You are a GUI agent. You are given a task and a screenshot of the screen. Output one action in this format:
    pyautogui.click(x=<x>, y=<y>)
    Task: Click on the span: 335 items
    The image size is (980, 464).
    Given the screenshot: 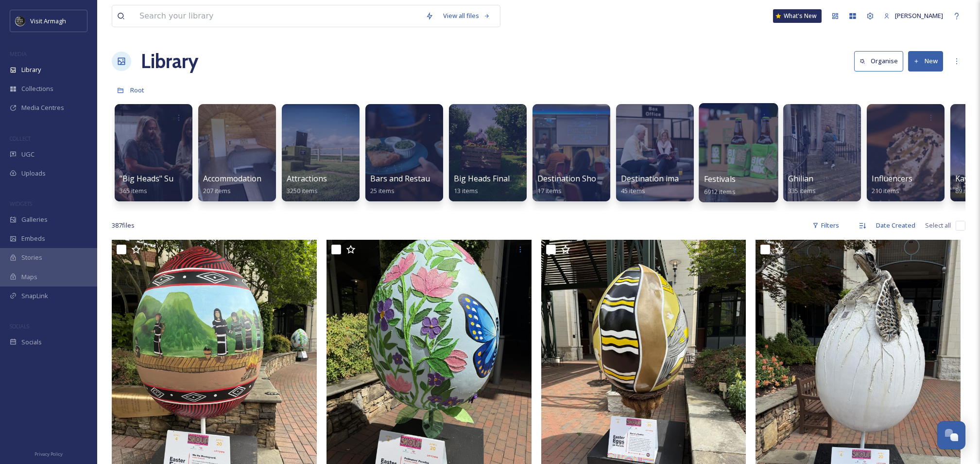 What is the action you would take?
    pyautogui.click(x=801, y=191)
    